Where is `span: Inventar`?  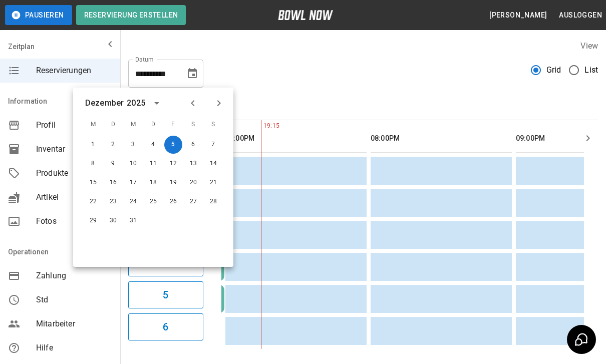
span: Inventar is located at coordinates (74, 149).